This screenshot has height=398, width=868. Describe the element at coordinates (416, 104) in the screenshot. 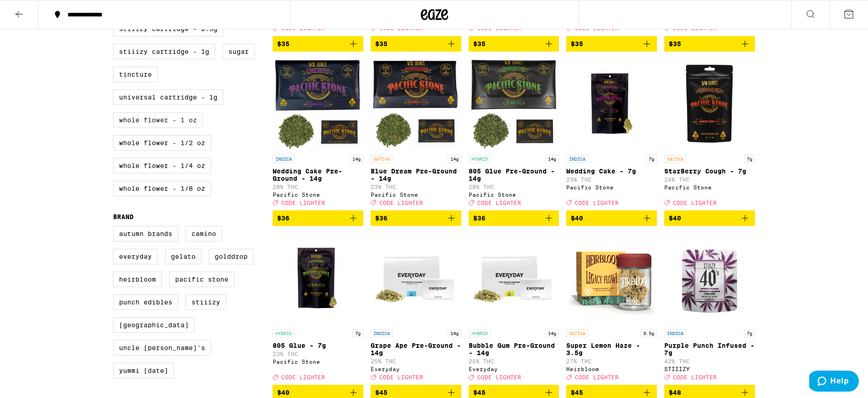

I see `img: Pacific Stone - Blue Dream Pre-Ground - 14g` at that location.